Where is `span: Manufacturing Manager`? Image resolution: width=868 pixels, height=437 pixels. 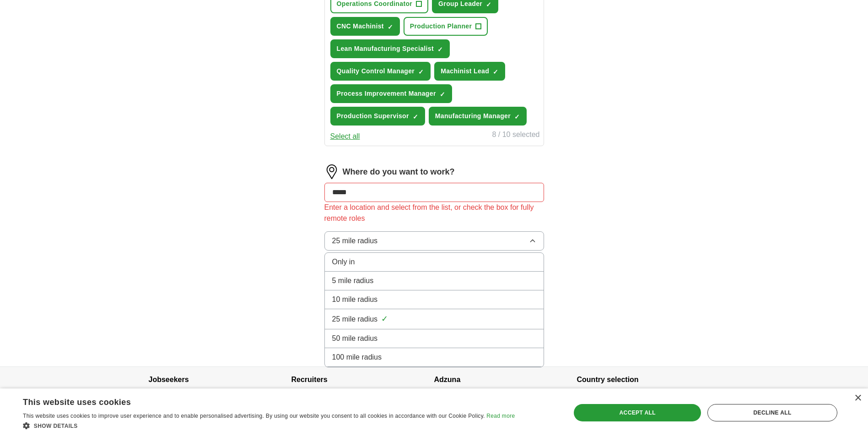
span: Manufacturing Manager is located at coordinates (472, 116).